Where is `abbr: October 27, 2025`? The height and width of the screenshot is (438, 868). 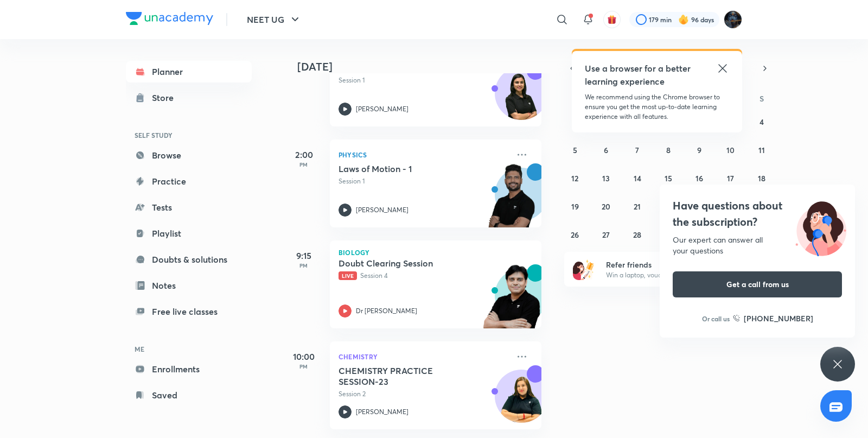
abbr: October 27, 2025 is located at coordinates (606, 234).